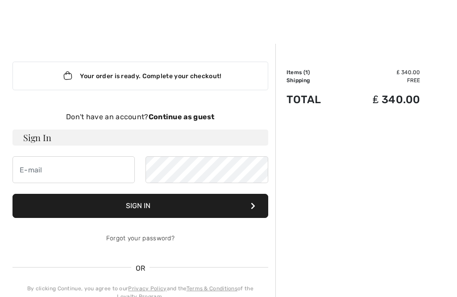 This screenshot has height=297, width=457. What do you see at coordinates (74, 170) in the screenshot?
I see `input: E-mail` at bounding box center [74, 170].